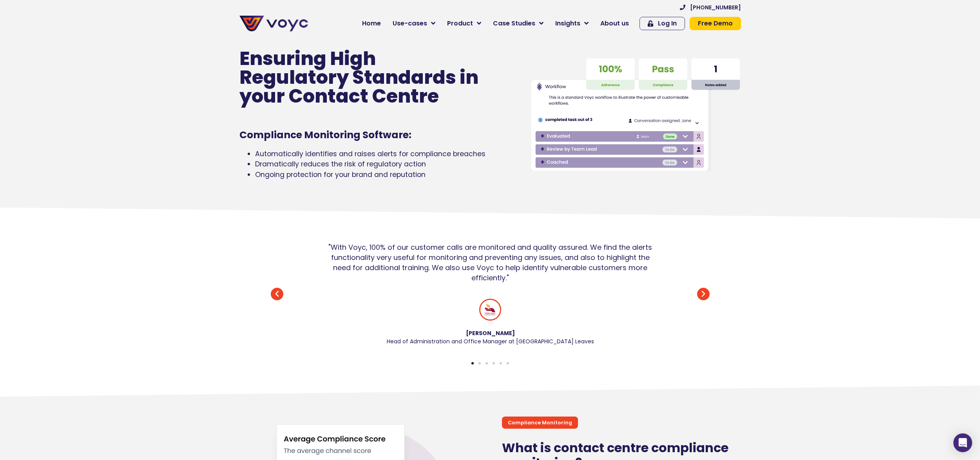  What do you see at coordinates (371, 23) in the screenshot?
I see `a: Home` at bounding box center [371, 23].